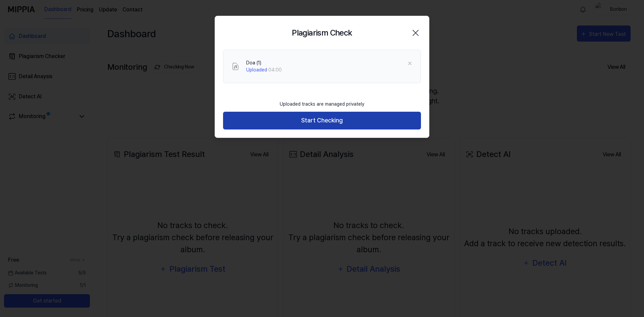 This screenshot has height=317, width=644. What do you see at coordinates (264, 70) in the screenshot?
I see `div: · 04:00` at bounding box center [264, 70].